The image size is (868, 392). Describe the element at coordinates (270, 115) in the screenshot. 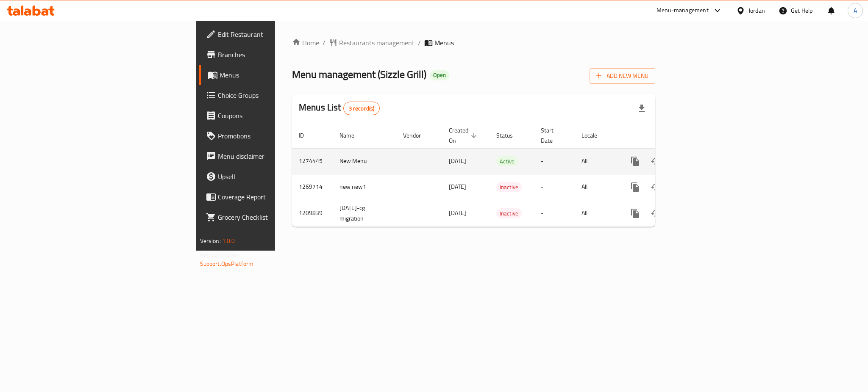

I see `a: Coupons` at that location.